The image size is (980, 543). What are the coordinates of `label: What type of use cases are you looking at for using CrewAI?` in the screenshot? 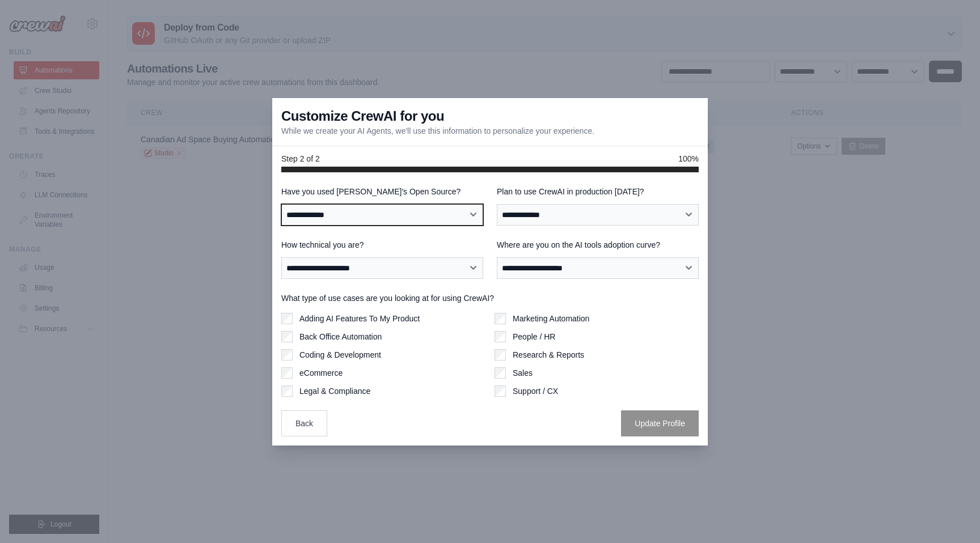 It's located at (490, 298).